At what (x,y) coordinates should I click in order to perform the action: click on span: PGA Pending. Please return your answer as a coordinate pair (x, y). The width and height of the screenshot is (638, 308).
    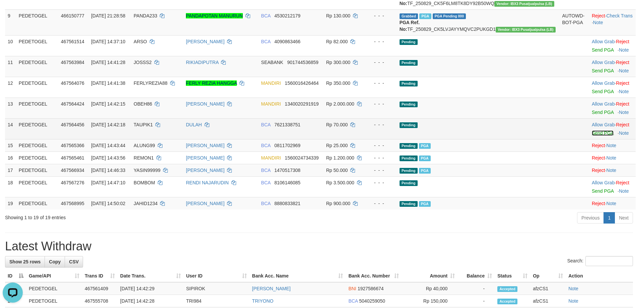
    Looking at the image, I should click on (450, 16).